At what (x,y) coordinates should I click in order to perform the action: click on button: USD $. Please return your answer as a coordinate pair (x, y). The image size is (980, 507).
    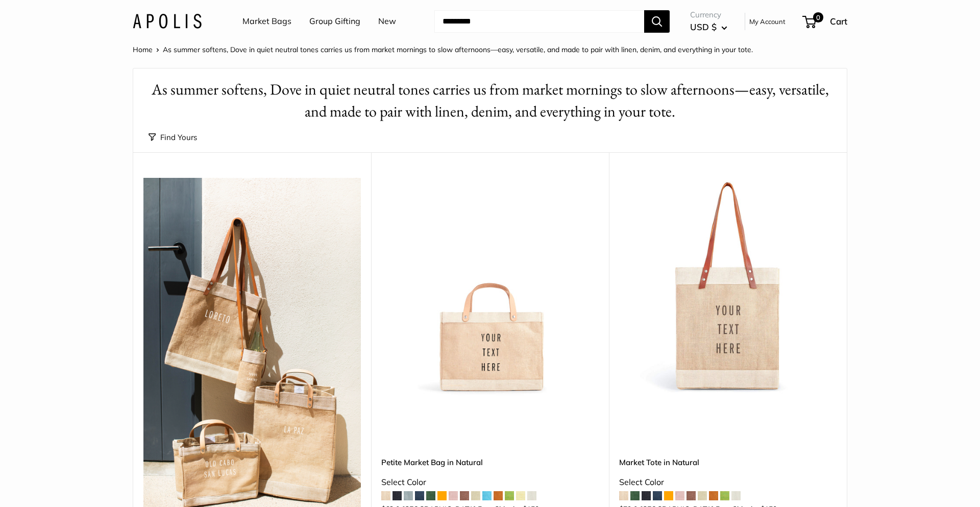
    Looking at the image, I should click on (709, 27).